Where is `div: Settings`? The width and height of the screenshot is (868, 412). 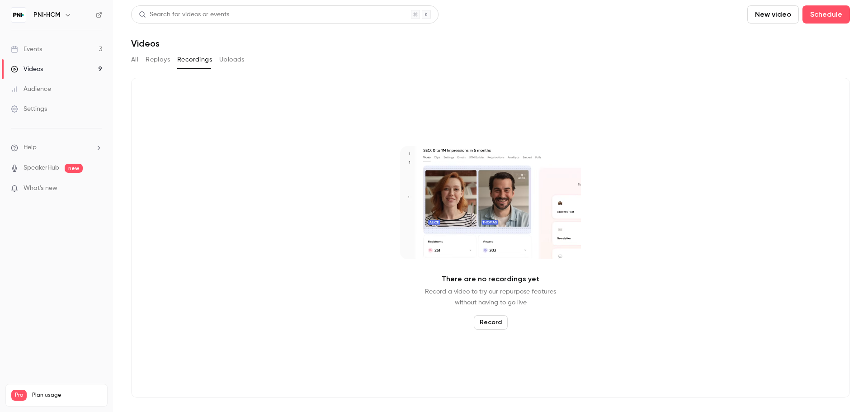
div: Settings is located at coordinates (29, 109).